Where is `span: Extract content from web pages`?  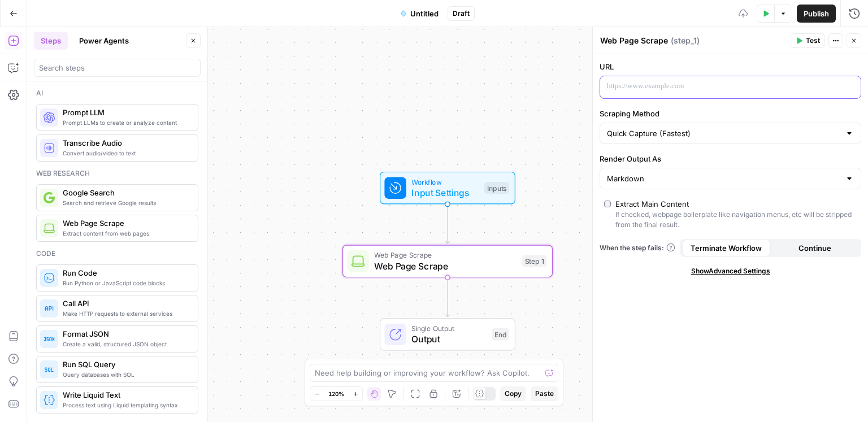 span: Extract content from web pages is located at coordinates (125, 234).